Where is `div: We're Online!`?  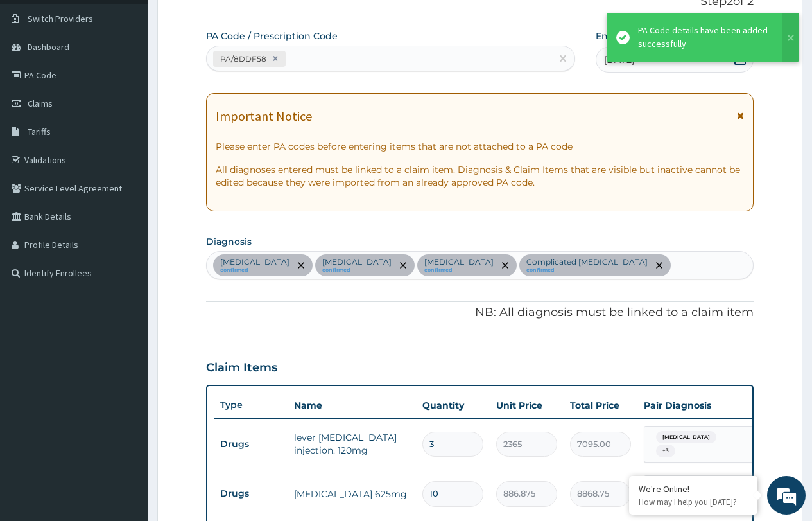 div: We're Online! is located at coordinates (693, 489).